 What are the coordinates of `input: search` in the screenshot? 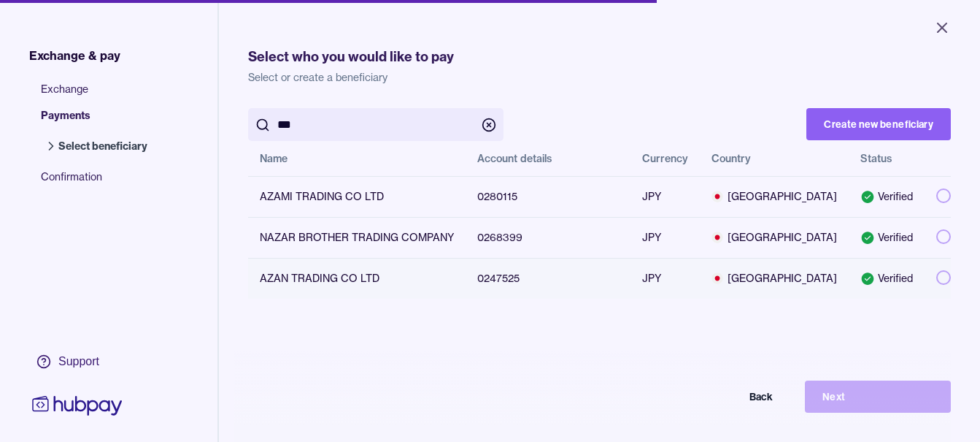 It's located at (376, 124).